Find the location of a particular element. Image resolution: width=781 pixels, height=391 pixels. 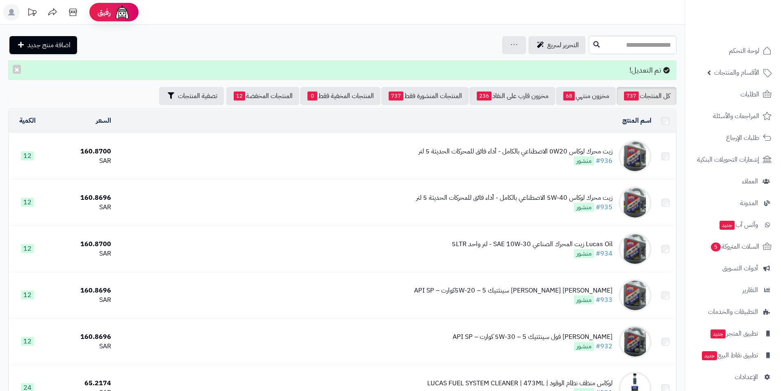

img: زيت محرك لوكاس 5W-40 الاصطناعي بالكامل - أداء فائق للمحركات الحديثة 5 لتر is located at coordinates (635, 203).